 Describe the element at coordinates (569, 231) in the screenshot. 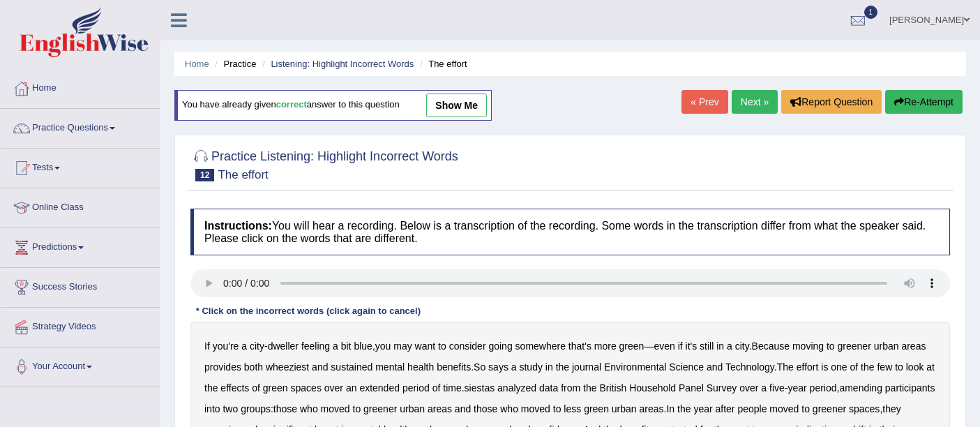

I see `h4: You will hear a recording. Below is a transcription of the recording. Some words in the transcrip...` at that location.